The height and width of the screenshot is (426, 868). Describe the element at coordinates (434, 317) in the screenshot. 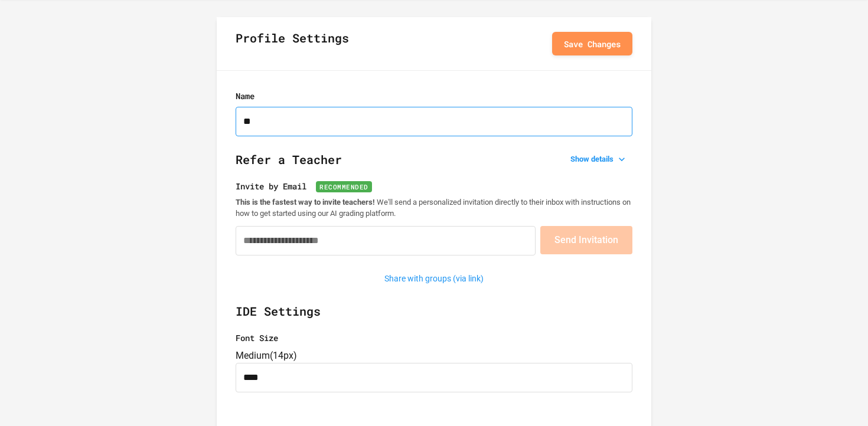

I see `h2: IDE Settings` at that location.